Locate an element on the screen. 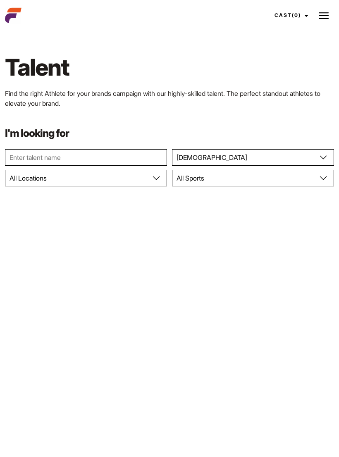  a: Cast(0) is located at coordinates (290, 15).